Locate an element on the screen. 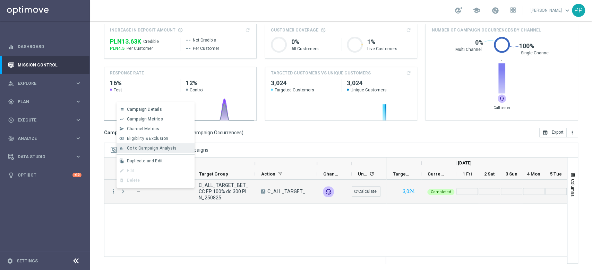  span: 1 is located at coordinates (502, 61).